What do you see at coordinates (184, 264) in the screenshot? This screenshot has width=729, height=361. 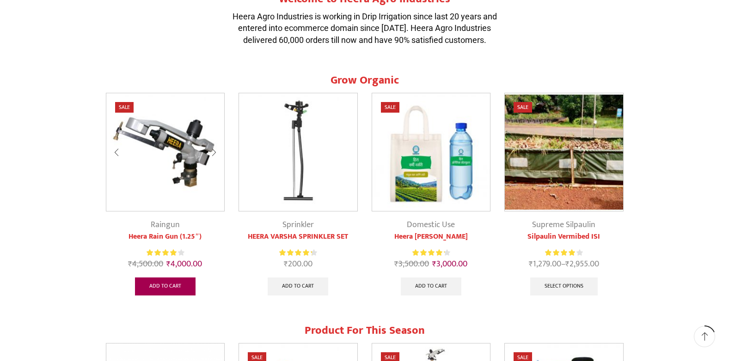 I see `bdi: 4,000.00` at bounding box center [184, 264].